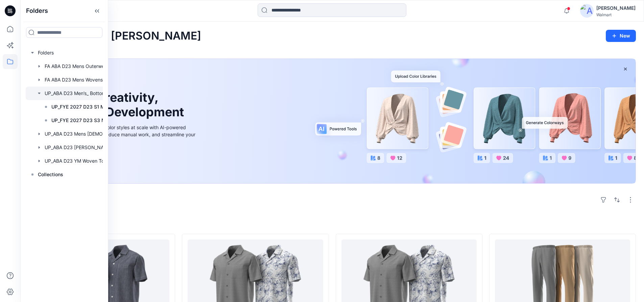  What do you see at coordinates (87, 107) in the screenshot?
I see `p: UP_FYE 2027 D23 S1 MENS BOTTOMS_ABA` at bounding box center [87, 107].